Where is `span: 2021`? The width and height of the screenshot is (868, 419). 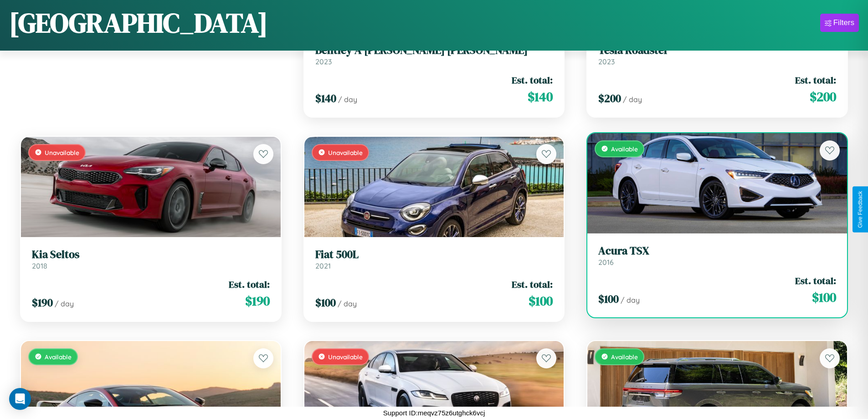
span: 2021 is located at coordinates (323, 266).